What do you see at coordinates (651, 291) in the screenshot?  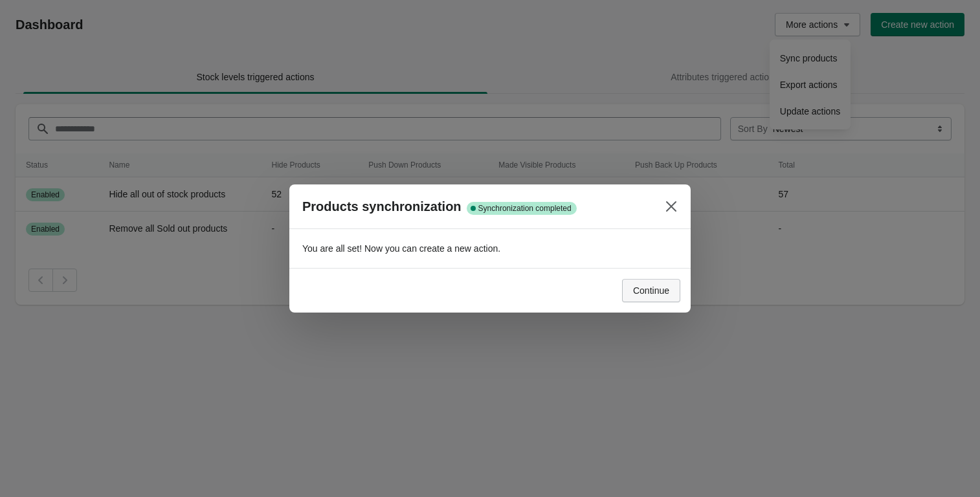 I see `span: Continue` at bounding box center [651, 291].